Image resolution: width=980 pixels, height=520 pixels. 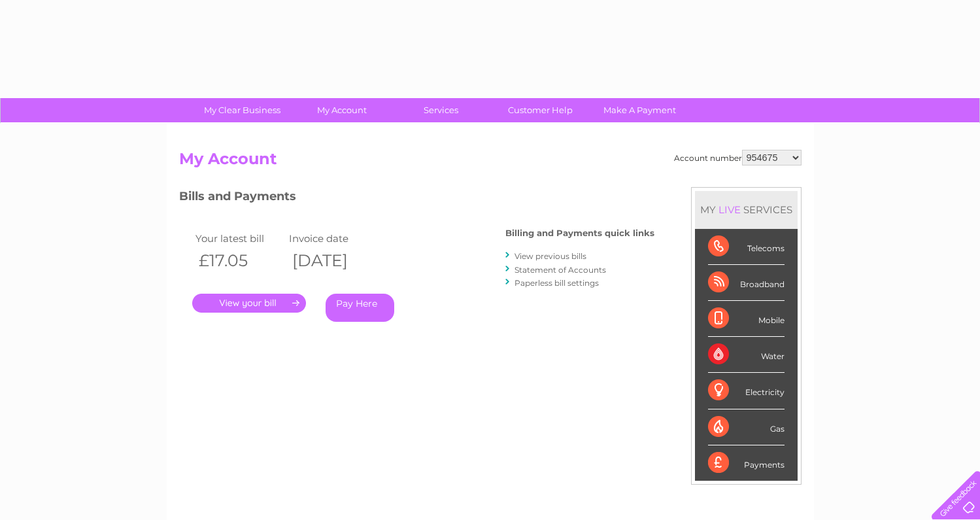 What do you see at coordinates (239, 260) in the screenshot?
I see `th: £17.05` at bounding box center [239, 260].